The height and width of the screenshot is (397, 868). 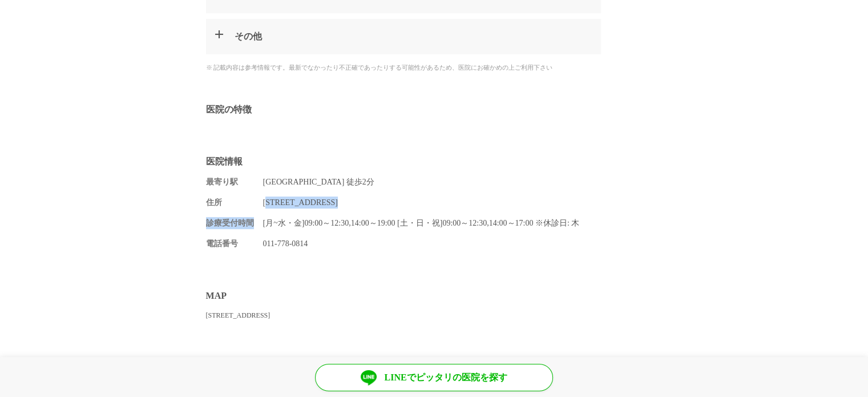 What do you see at coordinates (434, 377) in the screenshot?
I see `a: LINEでピッタリの医院を探す` at bounding box center [434, 377].